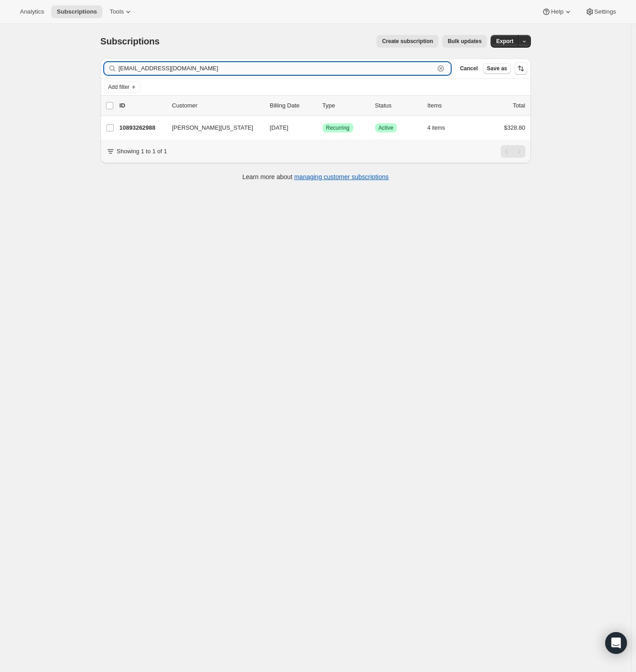 This screenshot has height=672, width=636. Describe the element at coordinates (142, 151) in the screenshot. I see `p: Showing 1 to 1 of 1` at that location.